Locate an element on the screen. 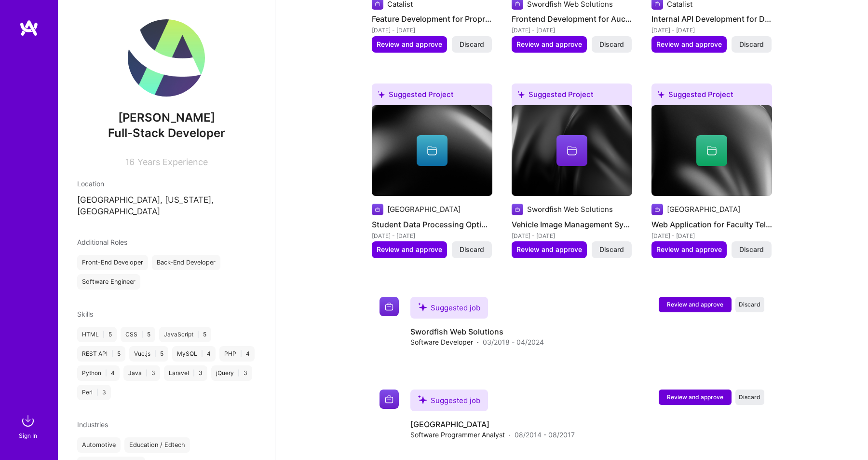 The image size is (868, 460). img: User Avatar is located at coordinates (166, 58).